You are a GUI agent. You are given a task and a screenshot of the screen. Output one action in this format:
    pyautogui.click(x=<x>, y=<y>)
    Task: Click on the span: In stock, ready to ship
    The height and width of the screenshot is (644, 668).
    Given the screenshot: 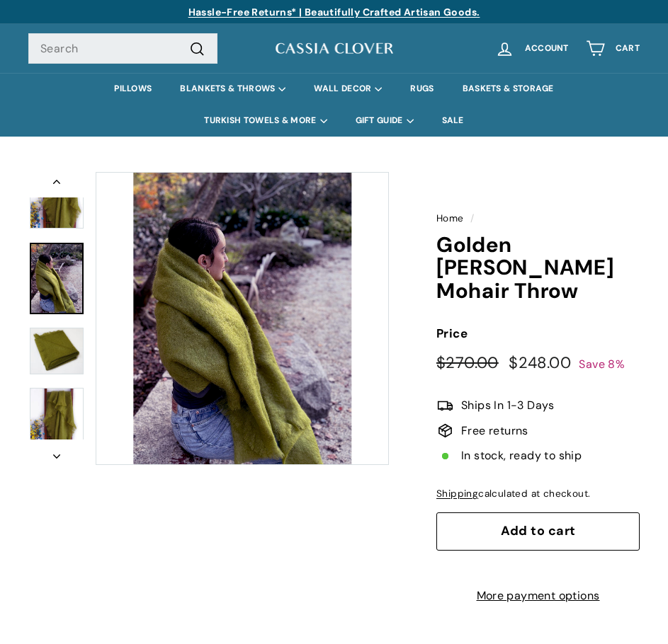 What is the action you would take?
    pyautogui.click(x=521, y=456)
    